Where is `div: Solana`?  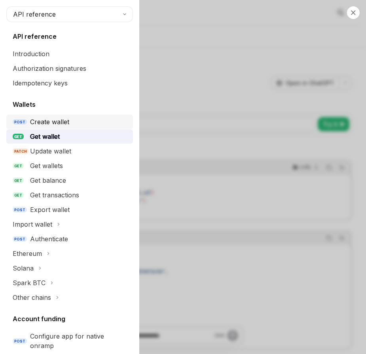 div: Solana is located at coordinates (23, 268).